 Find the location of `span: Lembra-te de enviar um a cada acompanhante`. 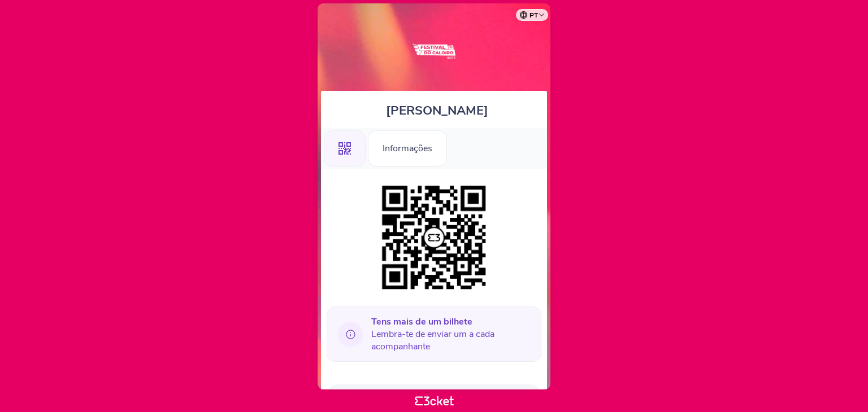

span: Lembra-te de enviar um a cada acompanhante is located at coordinates (452, 334).